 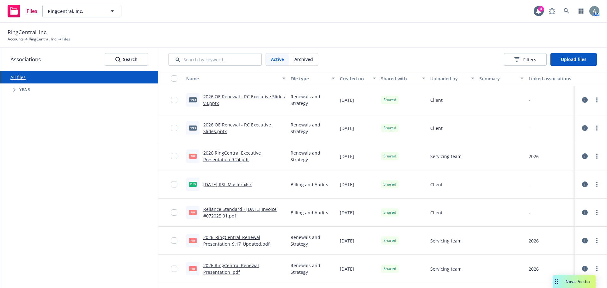 What do you see at coordinates (449, 78) in the screenshot?
I see `div: Uploaded by` at bounding box center [449, 78].